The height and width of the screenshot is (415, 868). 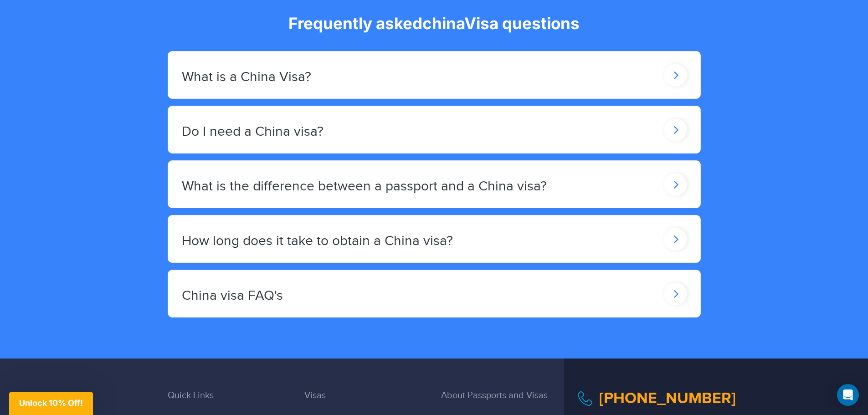 I want to click on h2: Frequently asked Visa questions, so click(x=434, y=23).